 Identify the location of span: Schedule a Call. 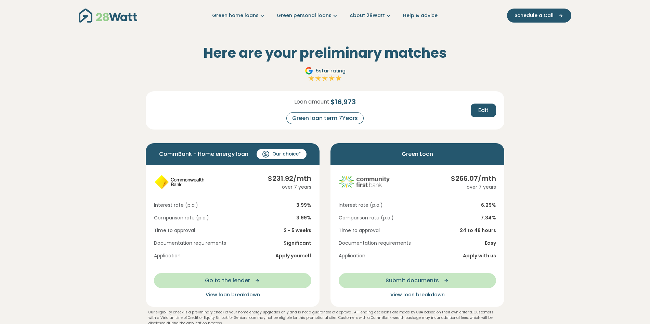
(534, 15).